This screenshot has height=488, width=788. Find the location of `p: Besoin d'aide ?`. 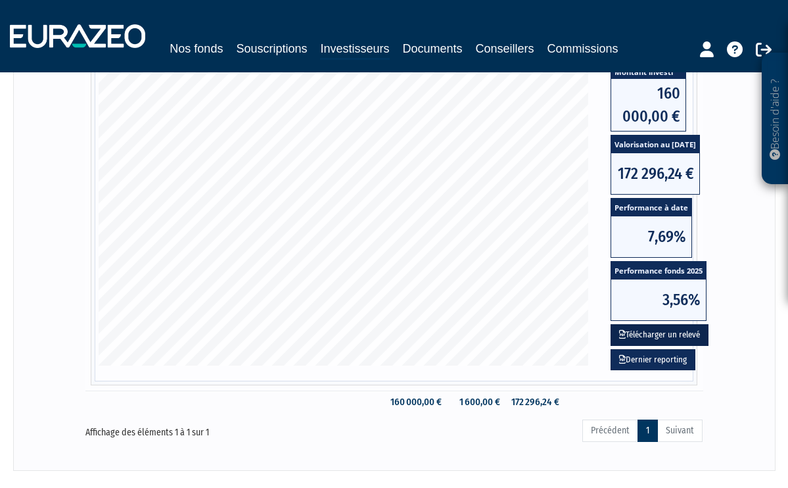

p: Besoin d'aide ? is located at coordinates (775, 119).